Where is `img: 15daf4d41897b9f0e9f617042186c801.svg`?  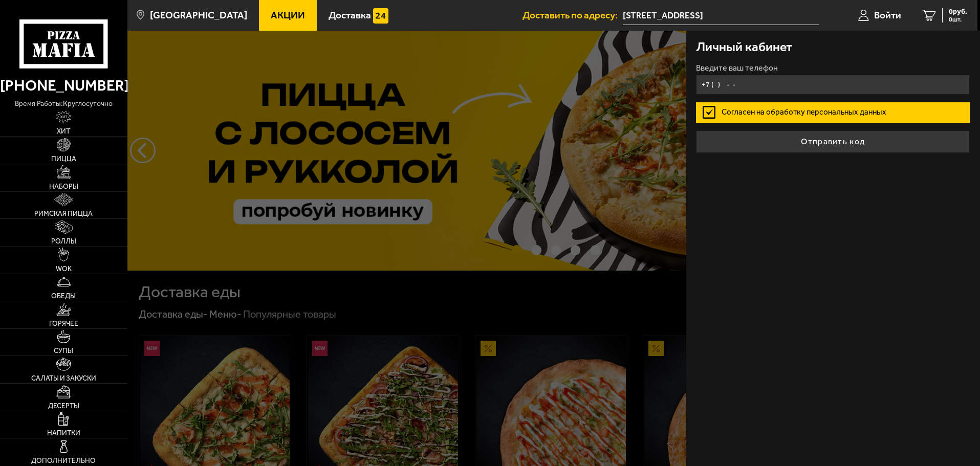 img: 15daf4d41897b9f0e9f617042186c801.svg is located at coordinates (381, 16).